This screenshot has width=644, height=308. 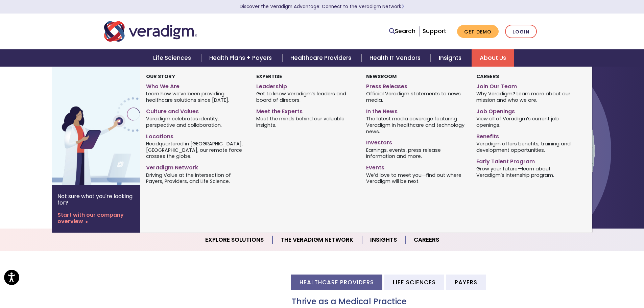 What do you see at coordinates (414, 282) in the screenshot?
I see `li: Life Sciences` at bounding box center [414, 282].